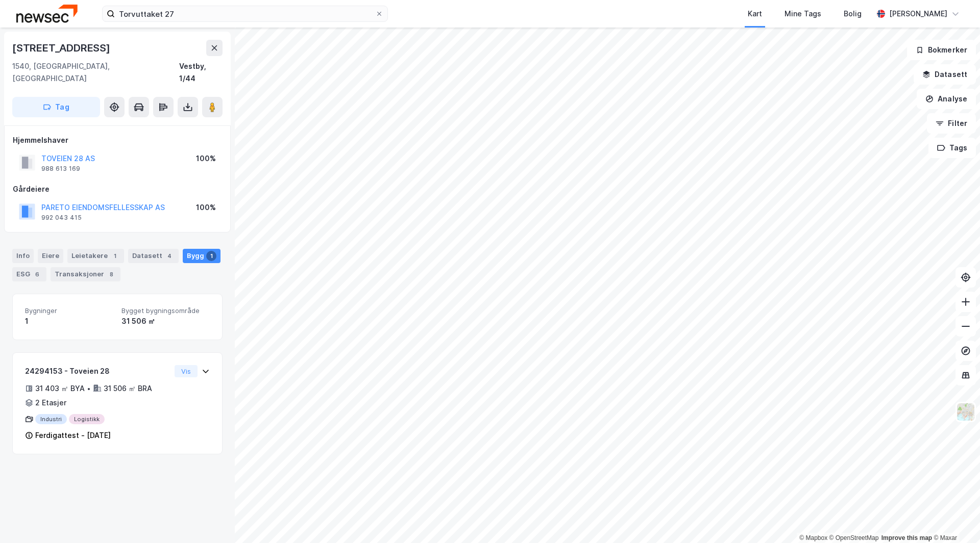 The height and width of the screenshot is (543, 980). I want to click on div: 988 613 169, so click(61, 169).